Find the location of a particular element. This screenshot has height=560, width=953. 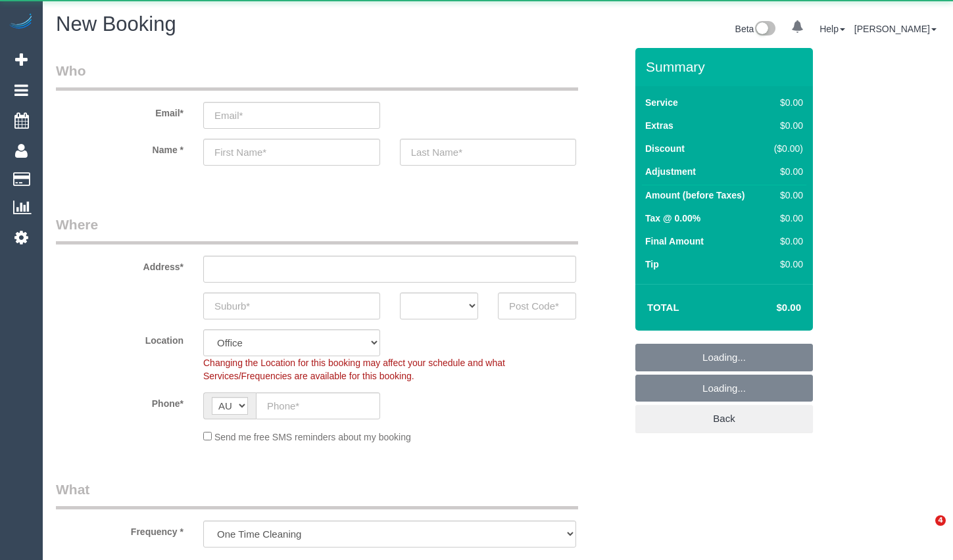

legend: What is located at coordinates (317, 494).